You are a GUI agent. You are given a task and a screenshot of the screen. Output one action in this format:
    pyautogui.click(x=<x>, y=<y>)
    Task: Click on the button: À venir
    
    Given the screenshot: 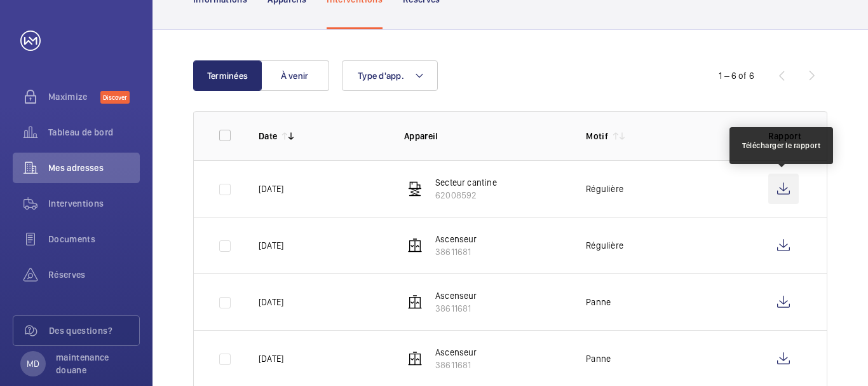 What is the action you would take?
    pyautogui.click(x=295, y=76)
    